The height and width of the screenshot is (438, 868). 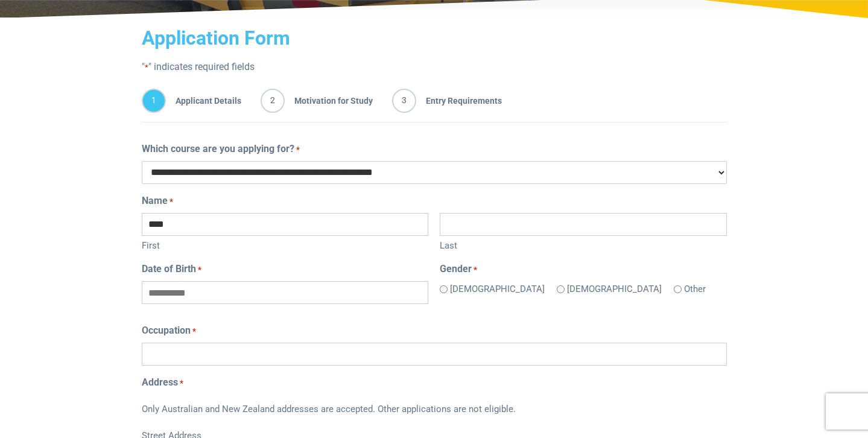 I want to click on span: Motivation for Study, so click(x=329, y=101).